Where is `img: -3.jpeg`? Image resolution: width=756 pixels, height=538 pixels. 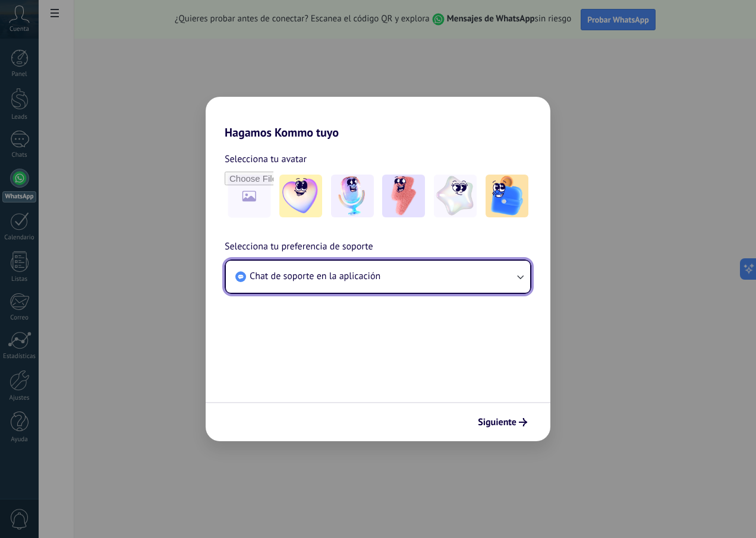 img: -3.jpeg is located at coordinates (403, 196).